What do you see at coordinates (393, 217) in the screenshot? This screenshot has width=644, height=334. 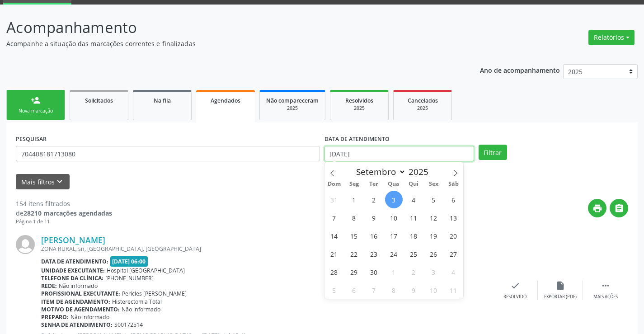 I see `span: Setembro 10, 2025` at bounding box center [393, 217].